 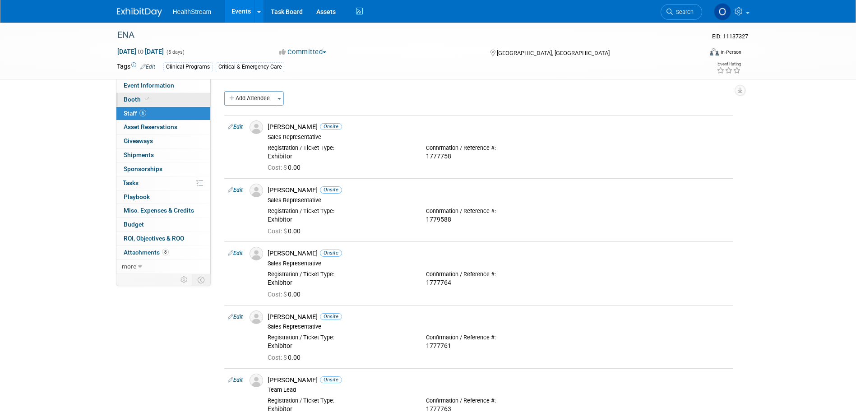 What do you see at coordinates (129, 266) in the screenshot?
I see `span: more` at bounding box center [129, 266].